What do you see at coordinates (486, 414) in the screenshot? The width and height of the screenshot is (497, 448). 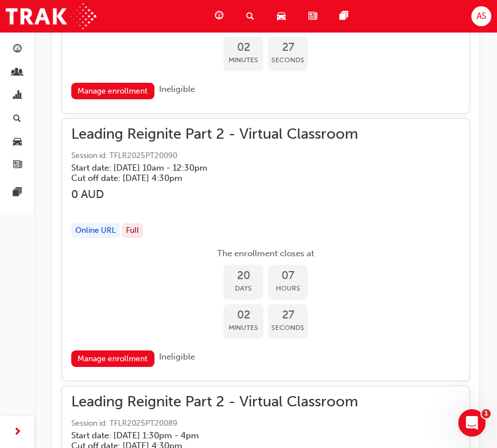 I see `span: 1` at bounding box center [486, 414].